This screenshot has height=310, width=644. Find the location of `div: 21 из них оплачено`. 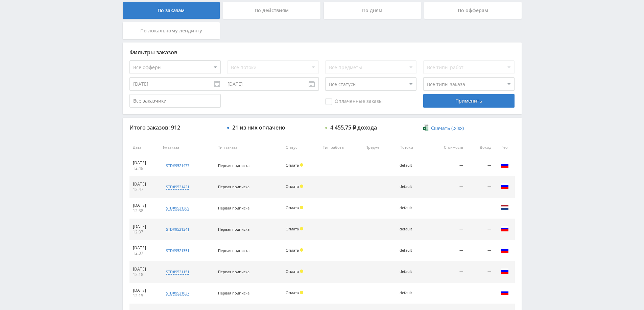

div: 21 из них оплачено is located at coordinates (259, 128).